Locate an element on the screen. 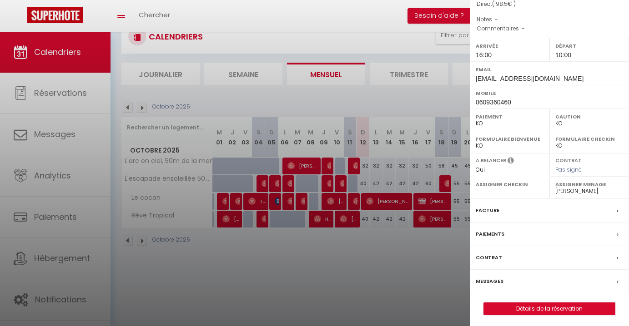 The height and width of the screenshot is (326, 629). a: Détails de la réservation is located at coordinates (549, 309).